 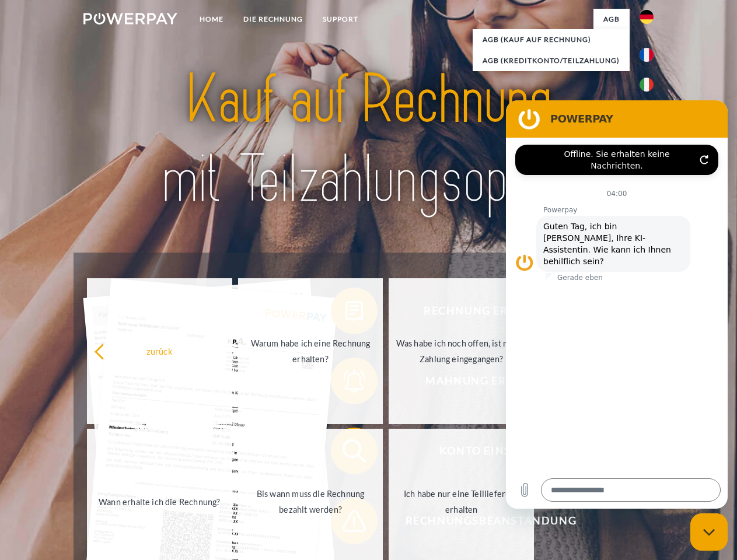 I want to click on a: AGB (Kauf auf Rechnung), so click(x=551, y=40).